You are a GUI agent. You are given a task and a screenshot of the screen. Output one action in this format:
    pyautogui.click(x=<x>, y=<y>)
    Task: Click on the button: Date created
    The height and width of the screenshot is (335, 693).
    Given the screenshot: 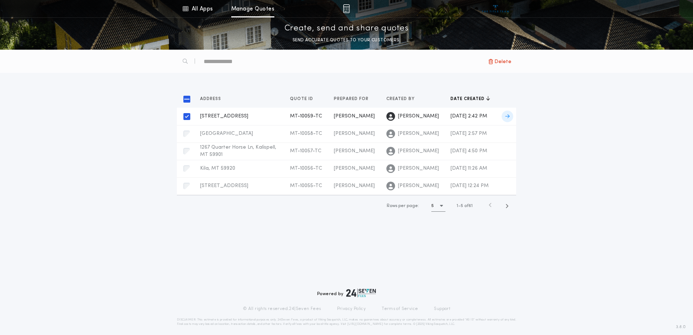 What is the action you would take?
    pyautogui.click(x=470, y=99)
    